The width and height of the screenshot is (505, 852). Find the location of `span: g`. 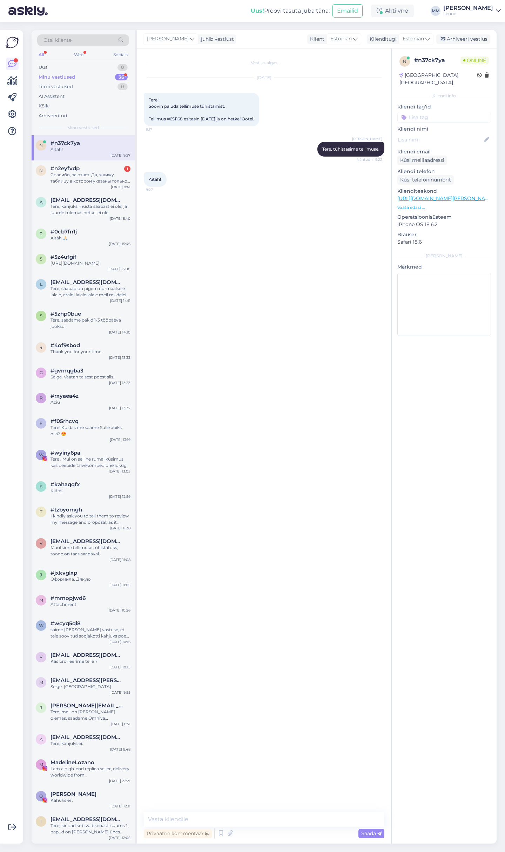

span: g is located at coordinates (41, 372).